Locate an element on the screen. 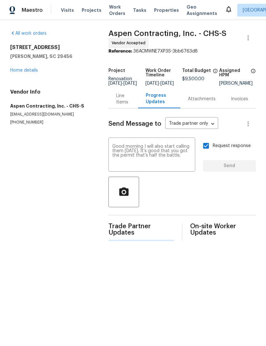 This screenshot has height=346, width=266. b: Reference: is located at coordinates (120, 51).